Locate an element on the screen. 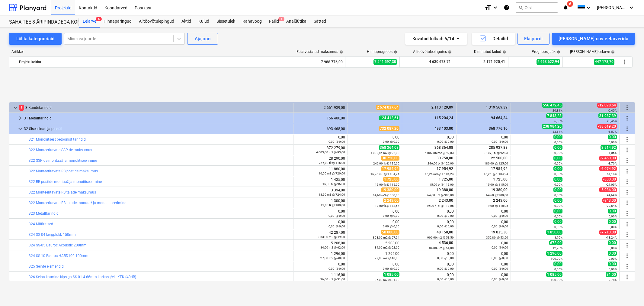 The height and width of the screenshot is (306, 644). span: 1 319 569,39 is located at coordinates (497, 107).